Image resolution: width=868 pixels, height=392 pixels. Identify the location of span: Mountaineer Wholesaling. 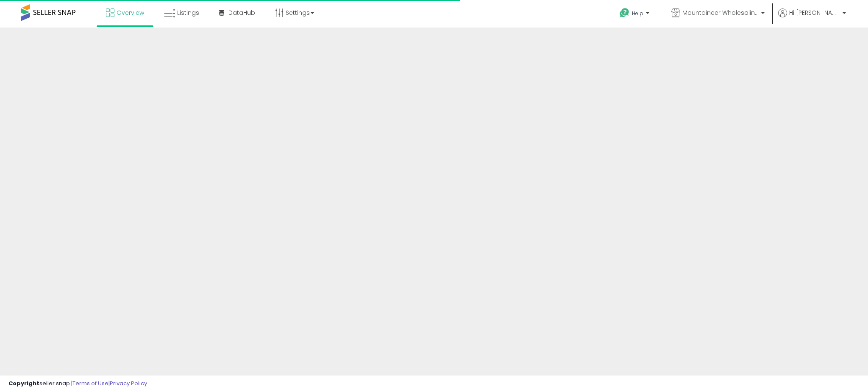
(721, 13).